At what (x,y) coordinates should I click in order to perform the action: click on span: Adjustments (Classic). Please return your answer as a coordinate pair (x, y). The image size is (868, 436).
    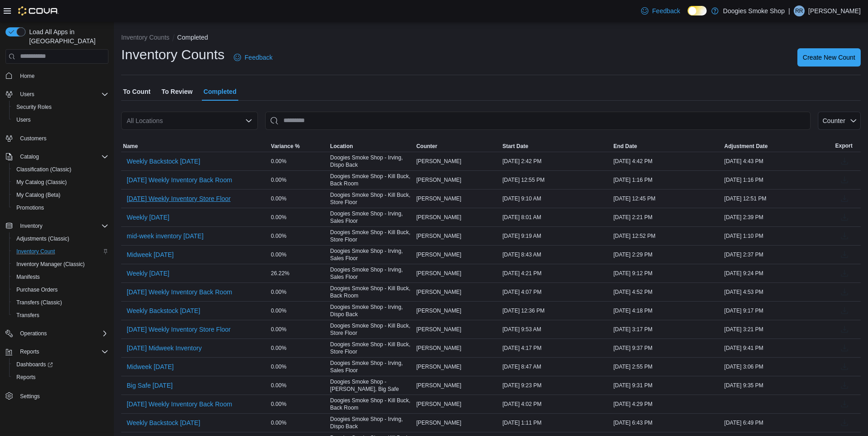
    Looking at the image, I should click on (61, 239).